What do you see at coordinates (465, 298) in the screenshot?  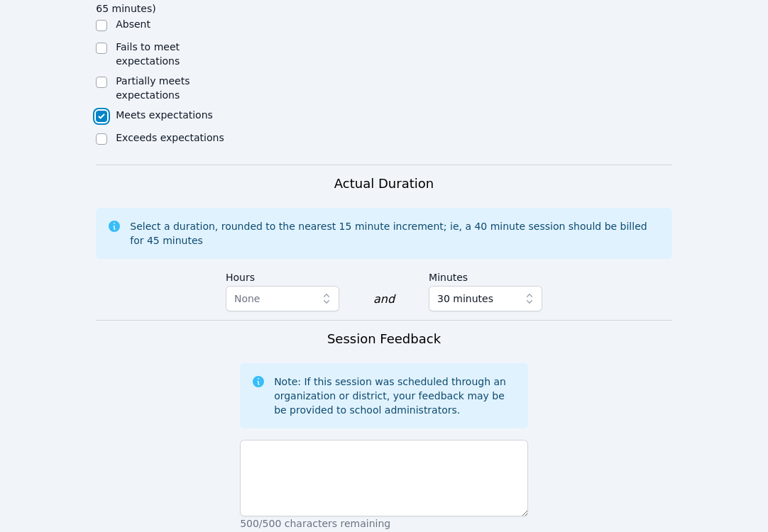 I see `span: 30 minutes` at bounding box center [465, 298].